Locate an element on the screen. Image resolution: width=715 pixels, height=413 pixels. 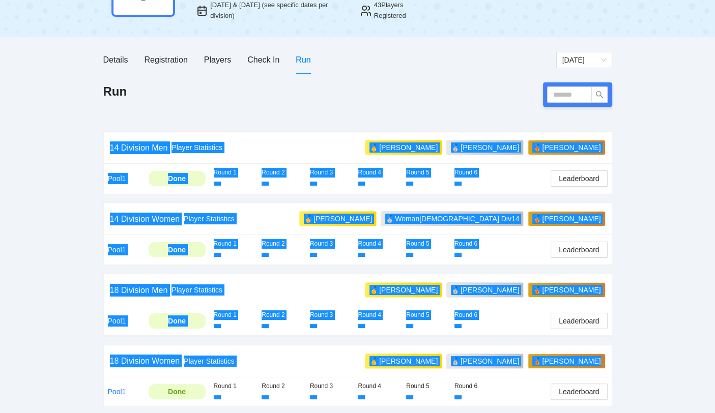
div: Details is located at coordinates (116, 60).